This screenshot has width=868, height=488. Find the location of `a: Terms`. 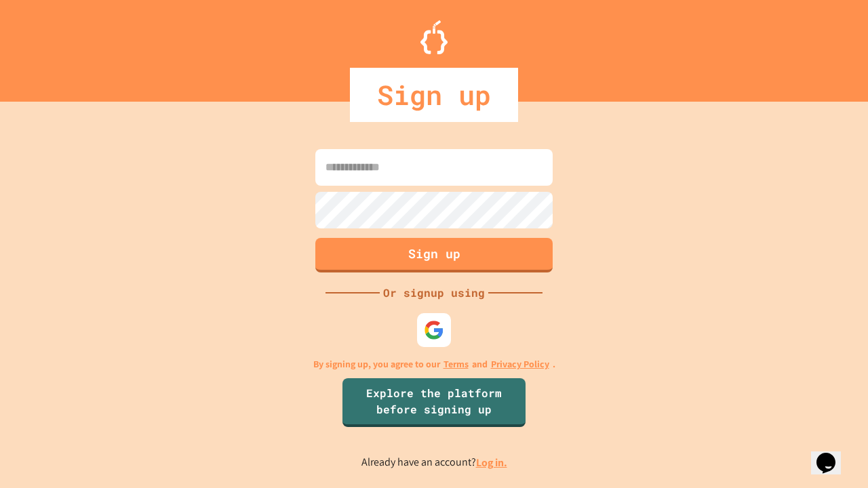

a: Terms is located at coordinates (456, 364).